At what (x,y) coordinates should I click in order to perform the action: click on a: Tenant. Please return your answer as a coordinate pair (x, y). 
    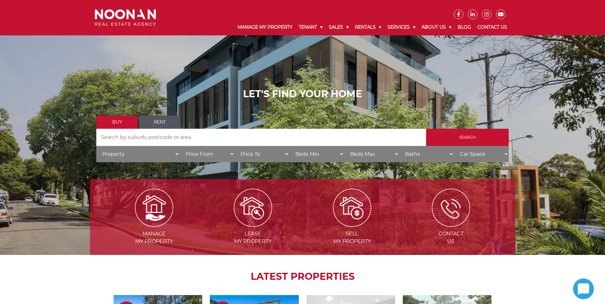
    Looking at the image, I should click on (311, 27).